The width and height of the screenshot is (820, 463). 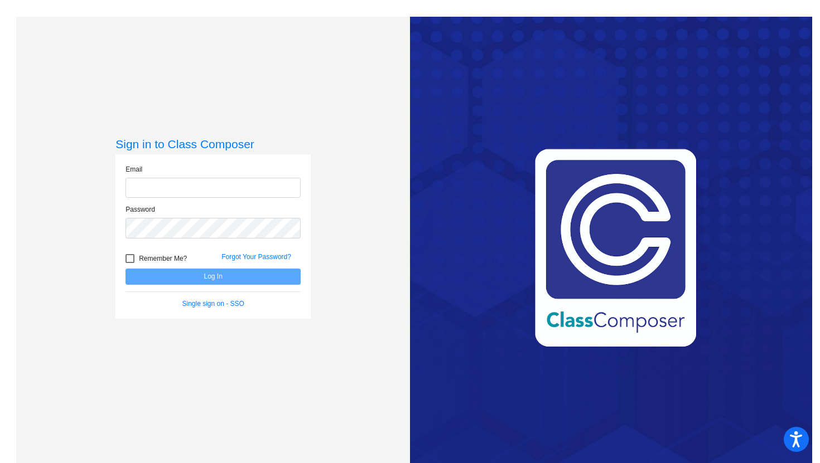 What do you see at coordinates (134, 170) in the screenshot?
I see `label: Email` at bounding box center [134, 170].